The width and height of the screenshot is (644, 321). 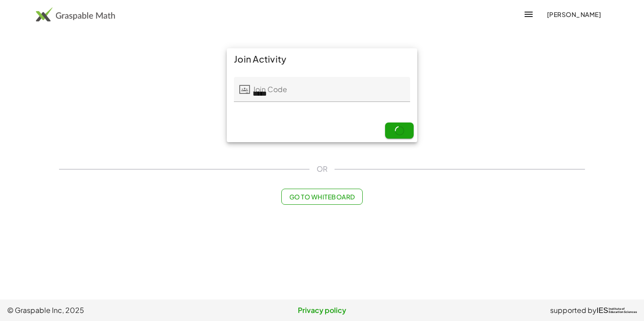 I want to click on span: supported by, so click(x=573, y=310).